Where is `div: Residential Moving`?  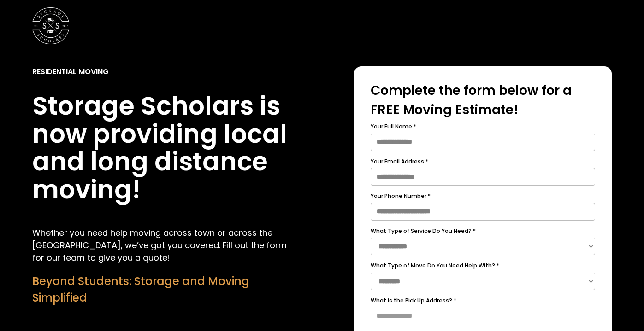 div: Residential Moving is located at coordinates (71, 72).